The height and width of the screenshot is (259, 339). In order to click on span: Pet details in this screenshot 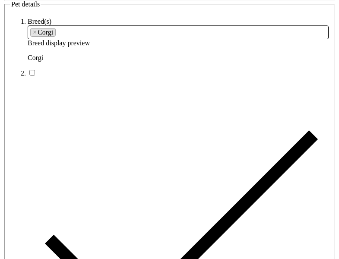, I will do `click(25, 4)`.